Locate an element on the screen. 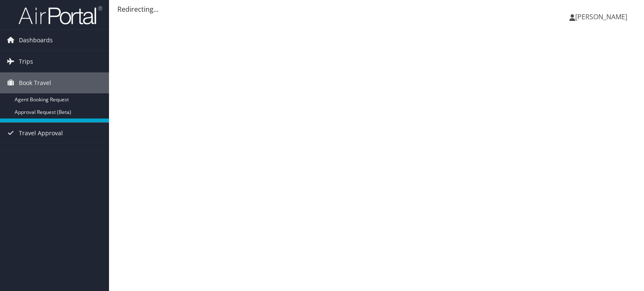  span: Travel Approval is located at coordinates (41, 133).